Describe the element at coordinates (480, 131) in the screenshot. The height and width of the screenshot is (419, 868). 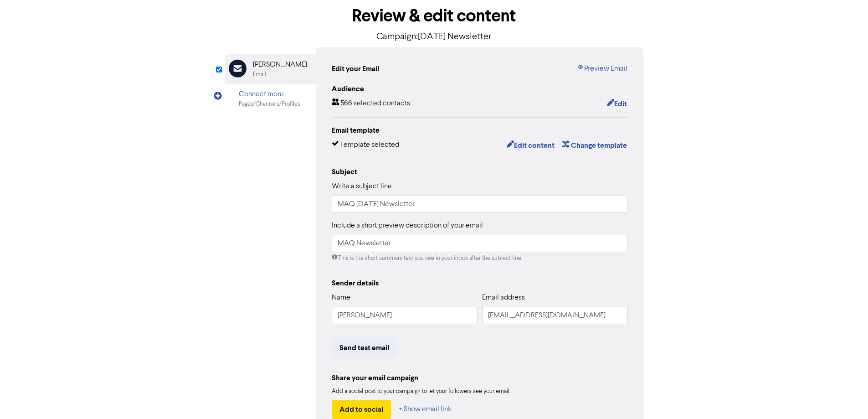
I see `div: Email template` at that location.